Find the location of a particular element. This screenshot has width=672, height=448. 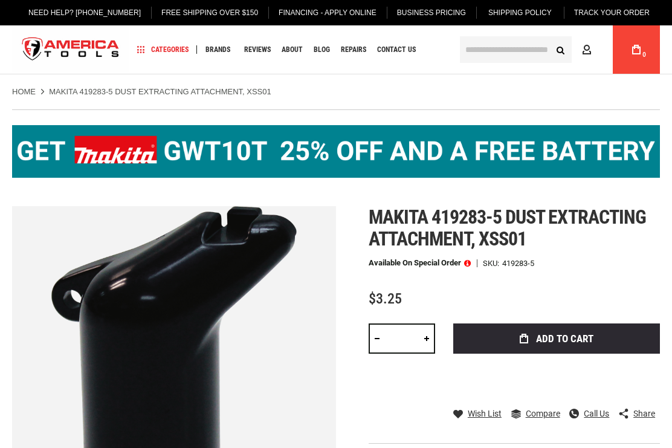

span: Categories is located at coordinates (163, 50).